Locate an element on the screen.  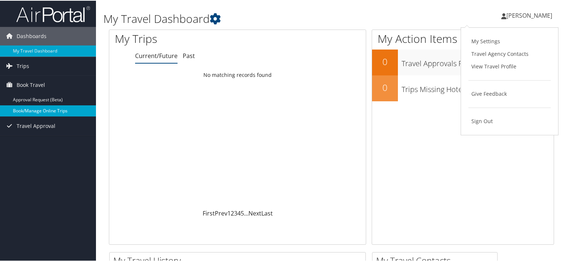
h1: My Action Items is located at coordinates (463, 38).